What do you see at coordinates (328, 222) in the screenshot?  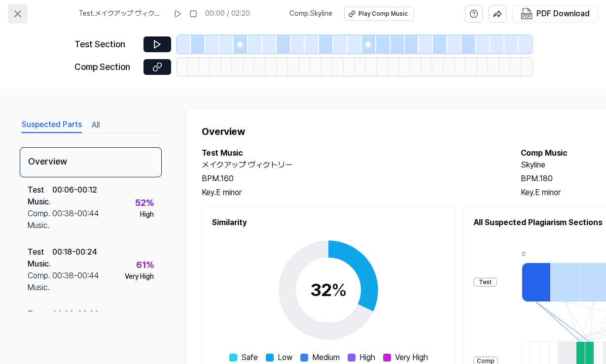 I see `h2: Similarity` at bounding box center [328, 222].